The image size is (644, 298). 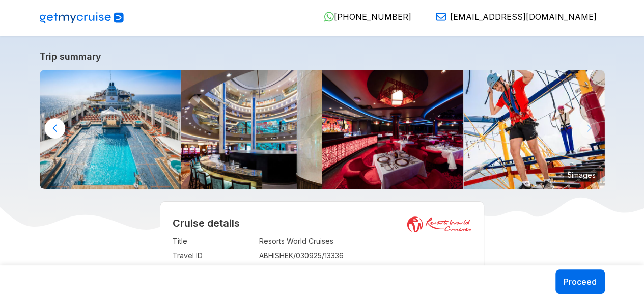 What do you see at coordinates (213, 241) in the screenshot?
I see `td: Title` at bounding box center [213, 241].